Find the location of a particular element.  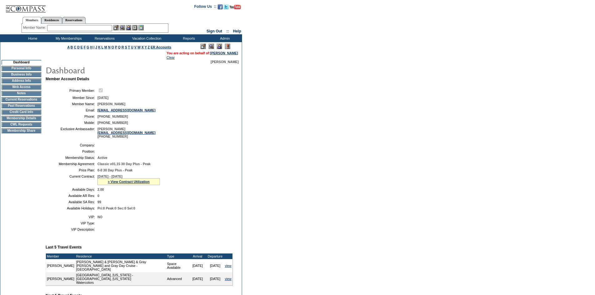

td: Arrival is located at coordinates (198, 256).